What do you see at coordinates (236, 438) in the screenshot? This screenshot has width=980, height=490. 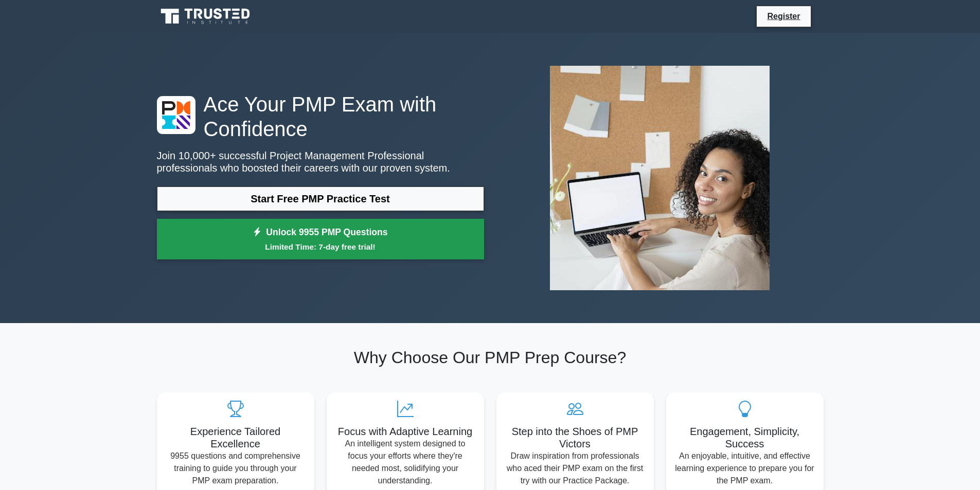 I see `h5: Experience Tailored Excellence` at bounding box center [236, 438].